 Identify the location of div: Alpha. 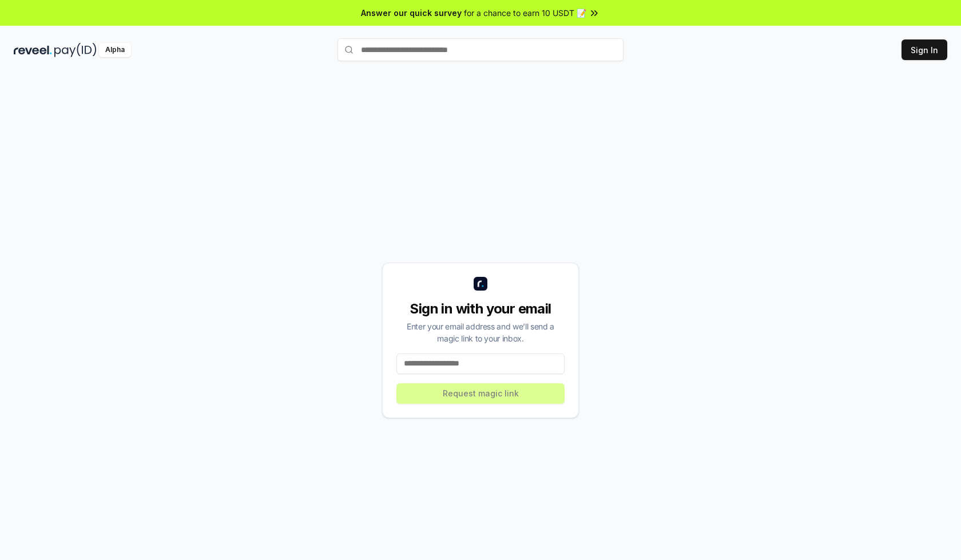
(115, 50).